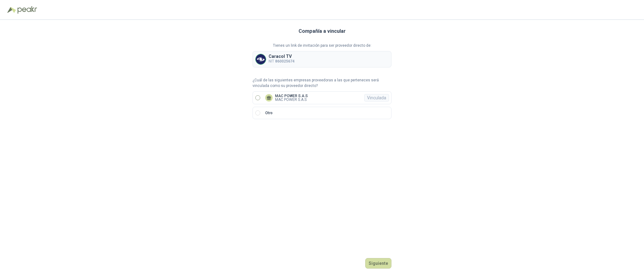 The width and height of the screenshot is (644, 276). Describe the element at coordinates (322, 31) in the screenshot. I see `h3: Compañía a vincular` at that location.